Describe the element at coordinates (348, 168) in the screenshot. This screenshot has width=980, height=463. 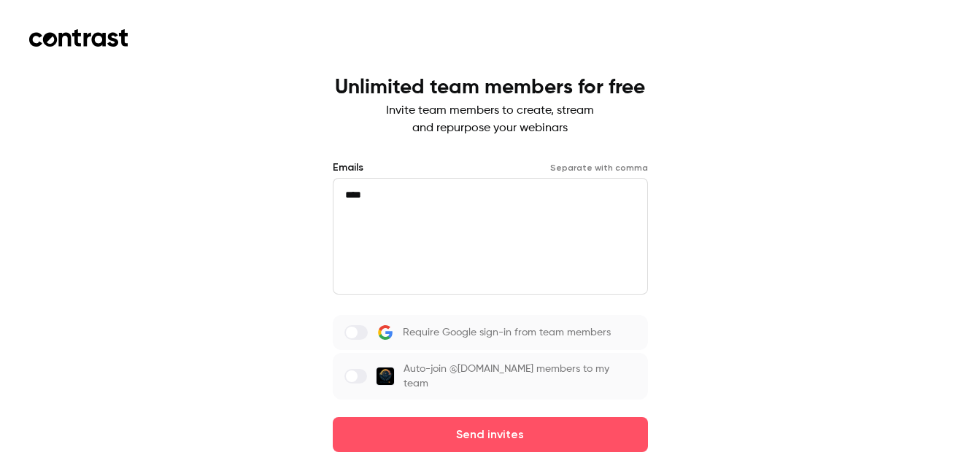
I see `label: Emails` at that location.